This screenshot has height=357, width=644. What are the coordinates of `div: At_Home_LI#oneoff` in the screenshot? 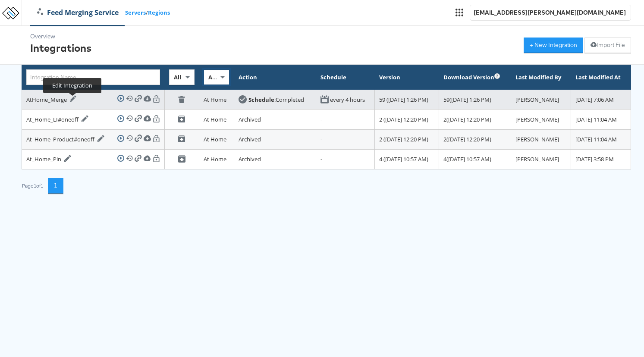 It's located at (57, 120).